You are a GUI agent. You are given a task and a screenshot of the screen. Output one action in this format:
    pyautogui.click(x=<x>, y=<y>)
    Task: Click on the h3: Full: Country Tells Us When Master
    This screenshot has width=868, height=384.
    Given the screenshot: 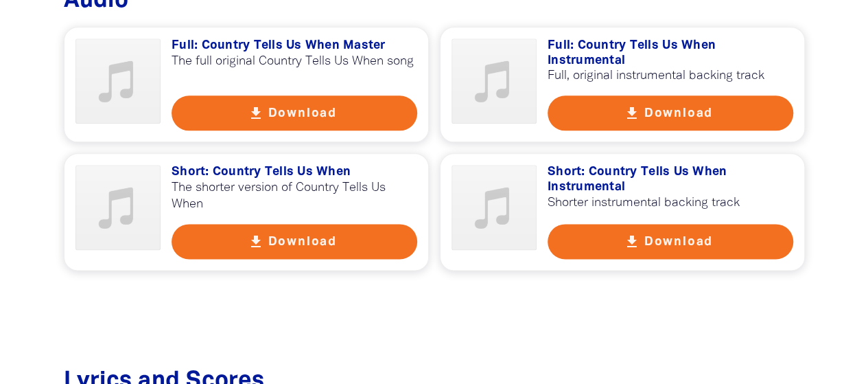 What is the action you would take?
    pyautogui.click(x=294, y=46)
    